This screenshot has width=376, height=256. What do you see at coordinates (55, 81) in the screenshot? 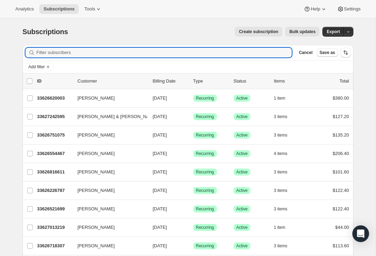
I see `p: ID` at bounding box center [55, 81].